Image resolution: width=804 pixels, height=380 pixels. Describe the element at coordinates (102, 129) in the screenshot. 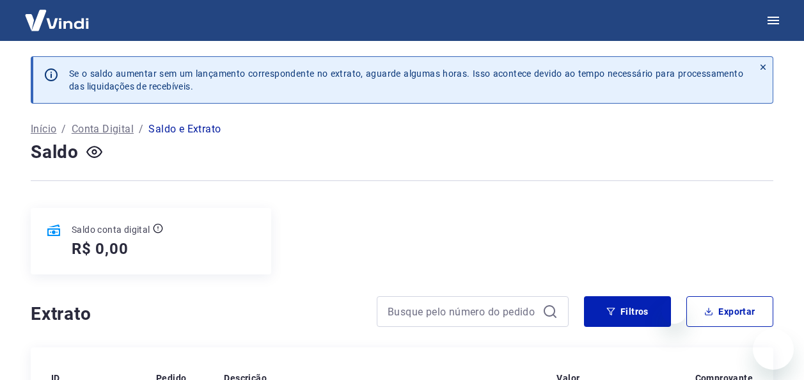

I see `p: Conta Digital` at that location.